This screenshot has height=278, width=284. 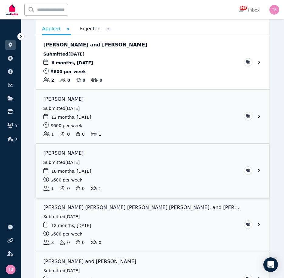 What do you see at coordinates (153, 117) in the screenshot?
I see `a: View application: Megha Verma` at bounding box center [153, 117].